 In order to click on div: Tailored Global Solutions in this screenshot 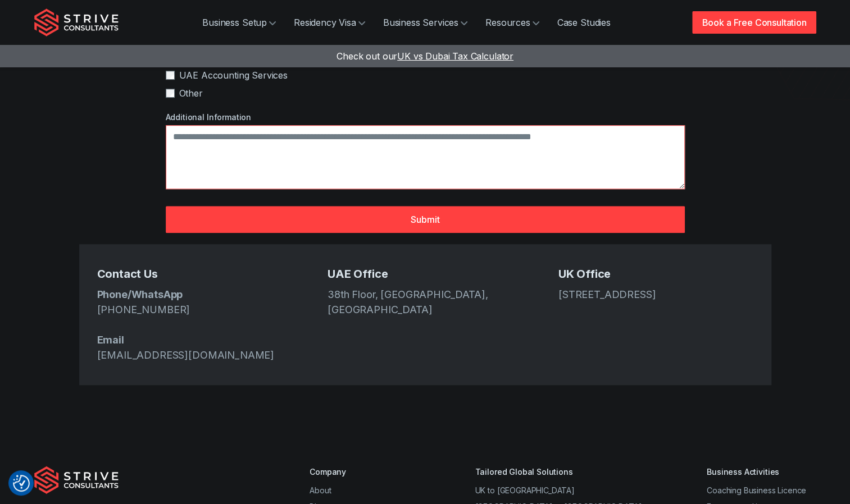, I will do `click(558, 471)`.